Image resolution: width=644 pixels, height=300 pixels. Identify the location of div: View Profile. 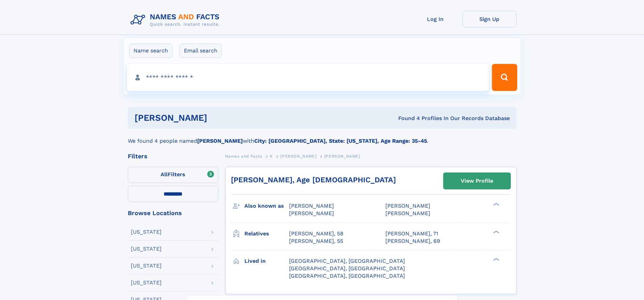
(477, 181).